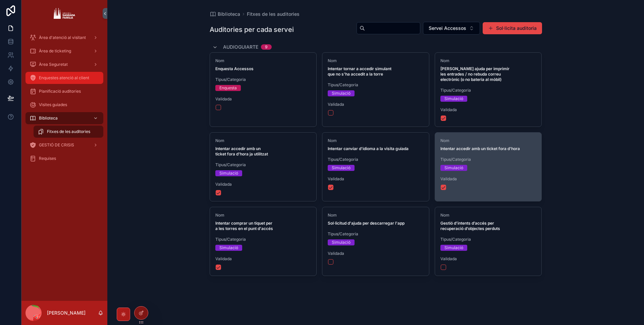 Image resolution: width=644 pixels, height=325 pixels. I want to click on strong: Intentar canviar d'idioma a la visita guiada, so click(368, 149).